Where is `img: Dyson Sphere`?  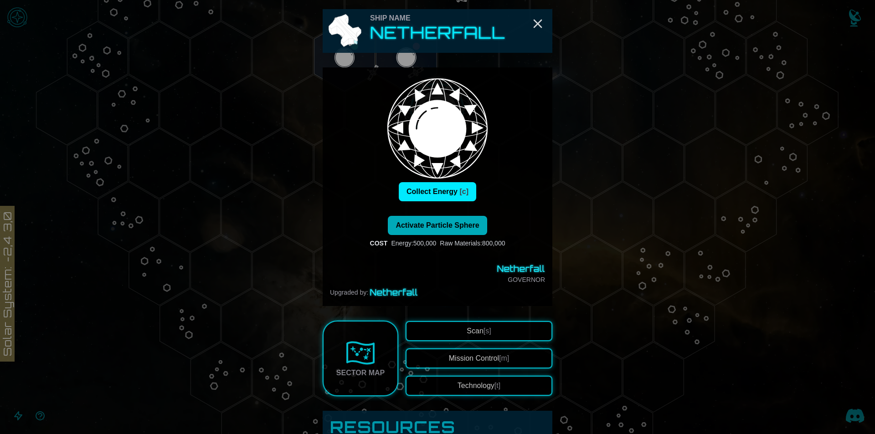
img: Dyson Sphere is located at coordinates (438, 129).